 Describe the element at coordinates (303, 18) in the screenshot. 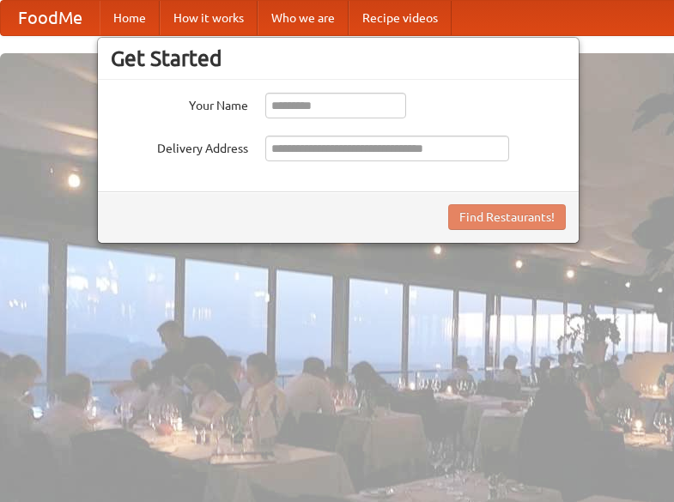

I see `a: Who we are` at that location.